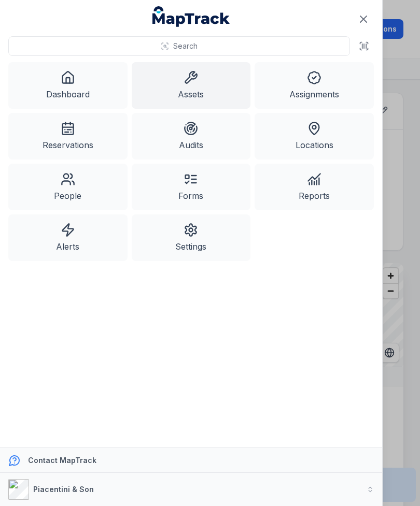  What do you see at coordinates (62, 460) in the screenshot?
I see `strong: Contact MapTrack` at bounding box center [62, 460].